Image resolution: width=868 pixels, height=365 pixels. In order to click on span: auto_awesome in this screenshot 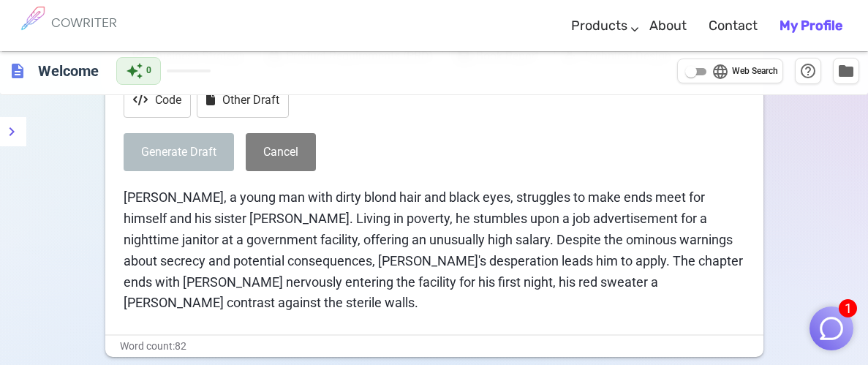, I will do `click(135, 71)`.